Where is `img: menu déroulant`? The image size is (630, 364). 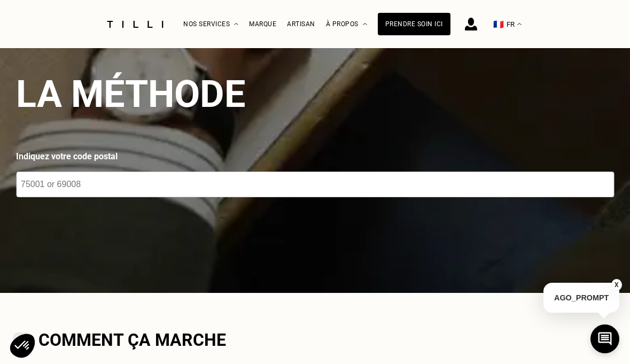
img: menu déroulant is located at coordinates (520, 24).